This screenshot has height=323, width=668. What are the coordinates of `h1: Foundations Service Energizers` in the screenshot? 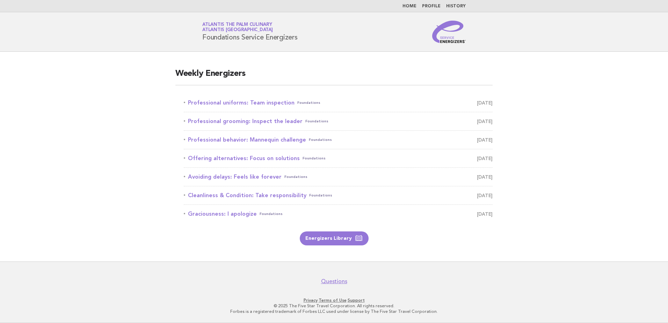 It's located at (250, 32).